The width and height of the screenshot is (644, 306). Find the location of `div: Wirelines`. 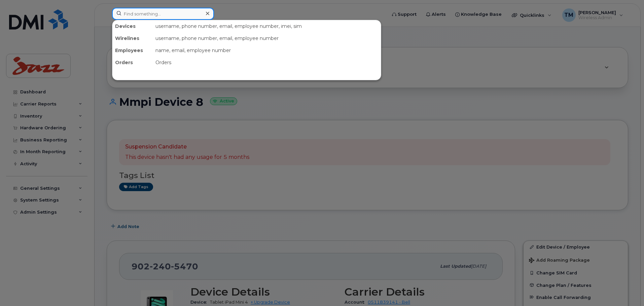

div: Wirelines is located at coordinates (132, 38).